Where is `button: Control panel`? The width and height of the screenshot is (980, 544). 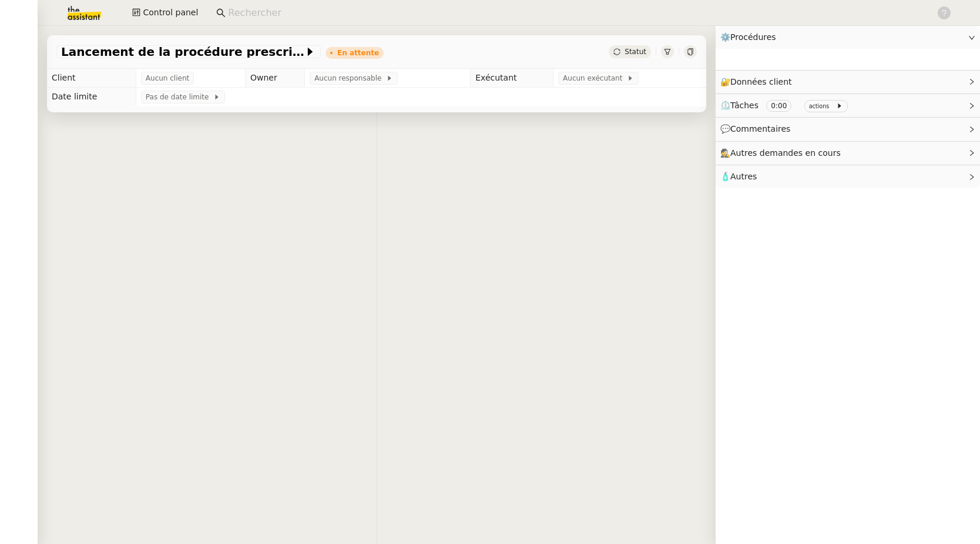 button: Control panel is located at coordinates (165, 13).